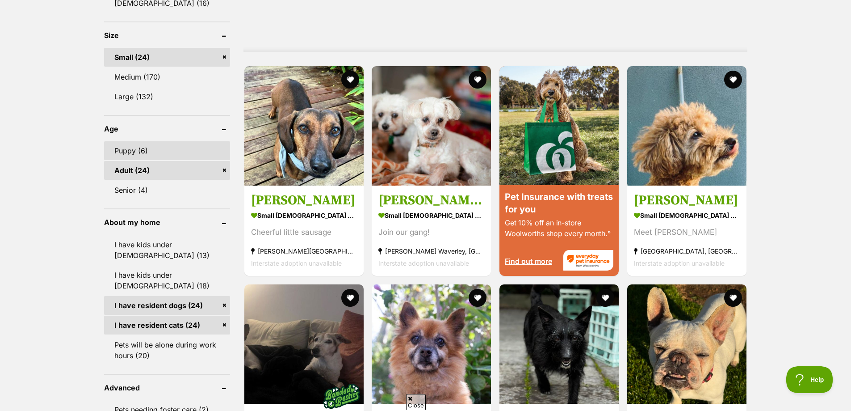 The image size is (851, 411). Describe the element at coordinates (167, 57) in the screenshot. I see `a: Small (24)` at that location.